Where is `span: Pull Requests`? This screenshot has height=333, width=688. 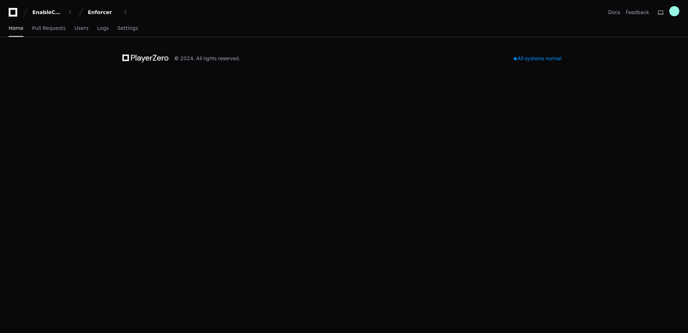 span: Pull Requests is located at coordinates (49, 28).